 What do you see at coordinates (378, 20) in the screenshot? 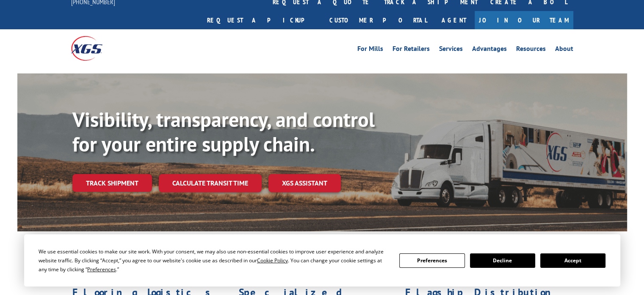
I see `a: Customer Portal` at bounding box center [378, 20].